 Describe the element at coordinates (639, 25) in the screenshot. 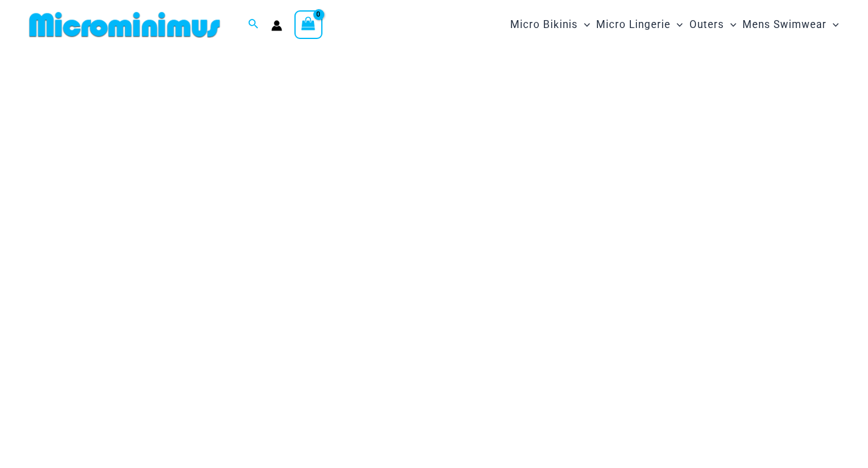

I see `a: Micro LingerieMenu ToggleMenu Toggle` at that location.